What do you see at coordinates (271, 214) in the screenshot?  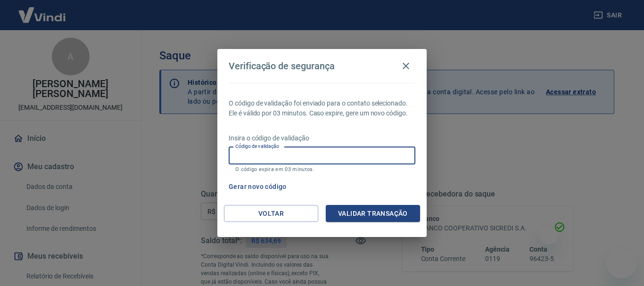 I see `button: Voltar` at bounding box center [271, 214].